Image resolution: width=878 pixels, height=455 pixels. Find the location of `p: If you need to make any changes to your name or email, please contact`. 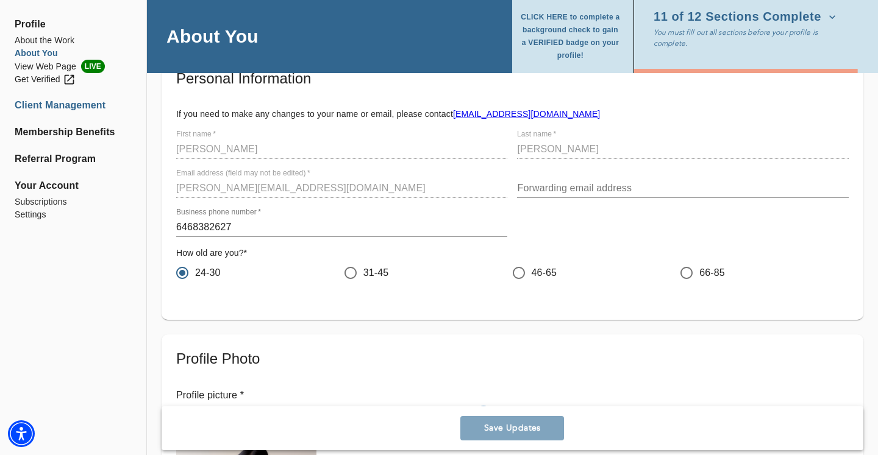

p: If you need to make any changes to your name or email, please contact is located at coordinates (512, 114).